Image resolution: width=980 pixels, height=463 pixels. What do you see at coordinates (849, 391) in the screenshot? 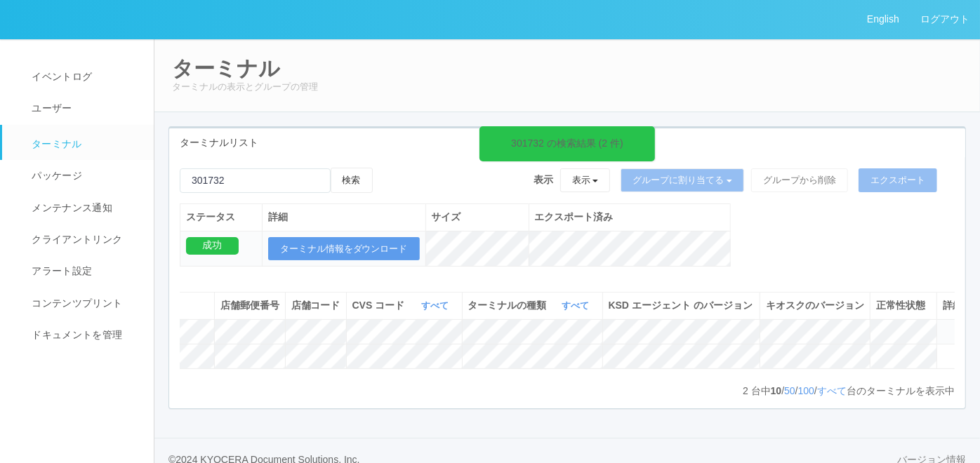
I see `p: 台中 / / / 台のターミナルを表示中` at bounding box center [849, 391].